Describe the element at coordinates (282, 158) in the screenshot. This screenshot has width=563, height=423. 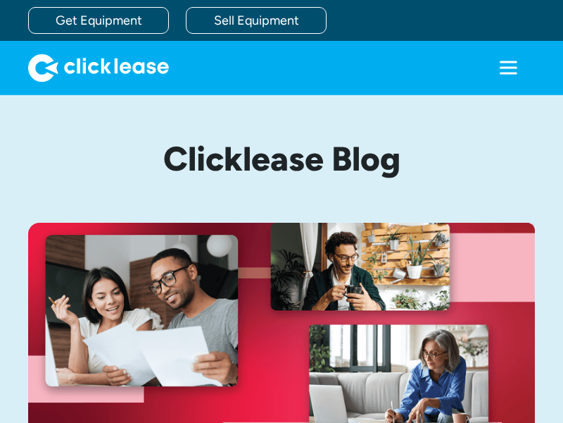
I see `h1: Clicklease Blog` at that location.